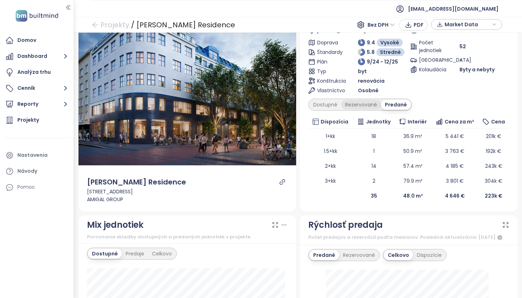 This screenshot has height=298, width=522. Describe the element at coordinates (335, 122) in the screenshot. I see `span: Dispozícia` at that location.